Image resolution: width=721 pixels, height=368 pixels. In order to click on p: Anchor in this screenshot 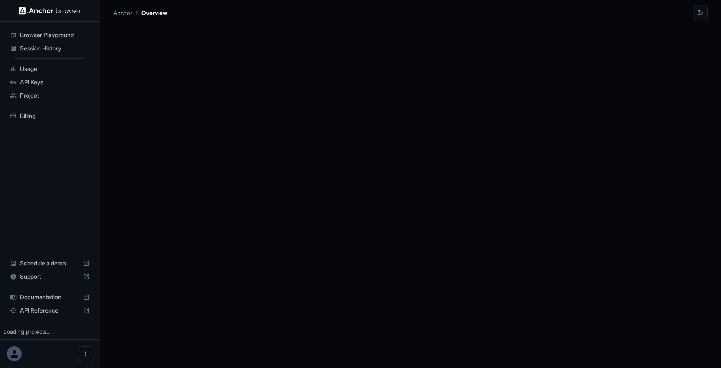, I will do `click(123, 13)`.